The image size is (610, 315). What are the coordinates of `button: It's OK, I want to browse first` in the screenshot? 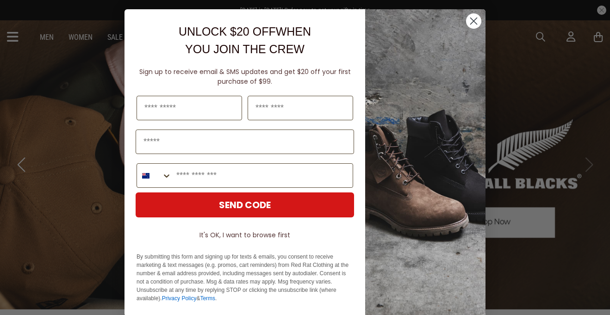 It's located at (245, 235).